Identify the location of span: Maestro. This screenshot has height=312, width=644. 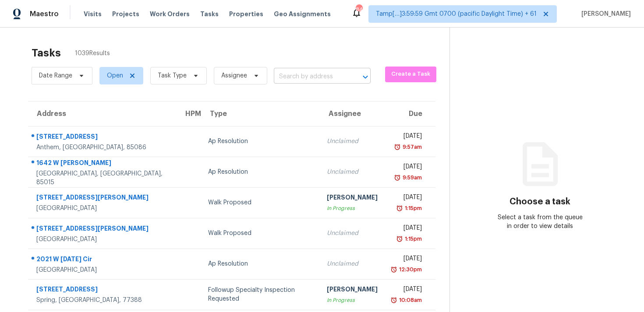
(44, 14).